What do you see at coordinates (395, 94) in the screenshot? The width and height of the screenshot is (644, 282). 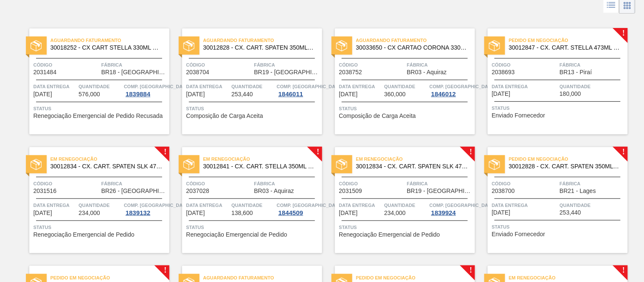 I see `span: 360,000` at bounding box center [395, 94].